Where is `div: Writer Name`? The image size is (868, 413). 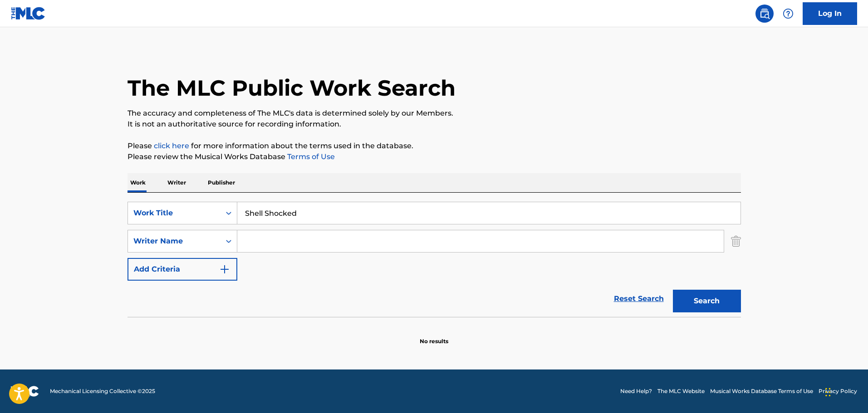 div: Writer Name is located at coordinates (174, 241).